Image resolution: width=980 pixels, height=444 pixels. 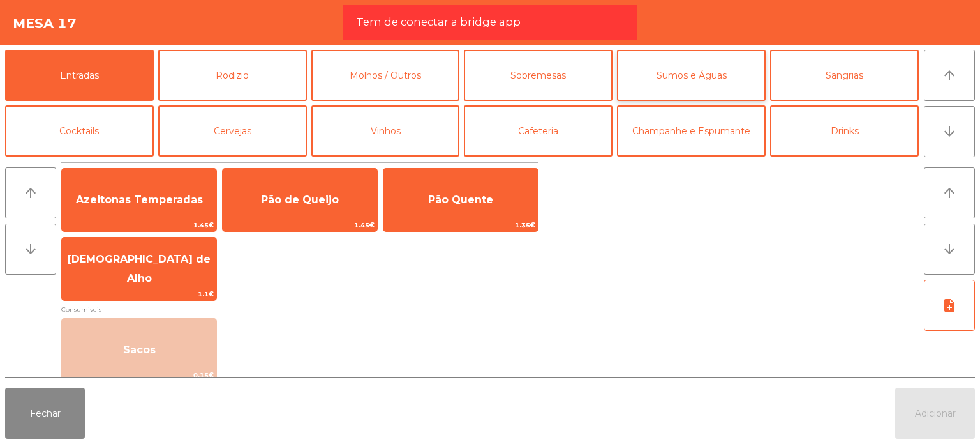 I want to click on span: Pão Quente, so click(x=461, y=199).